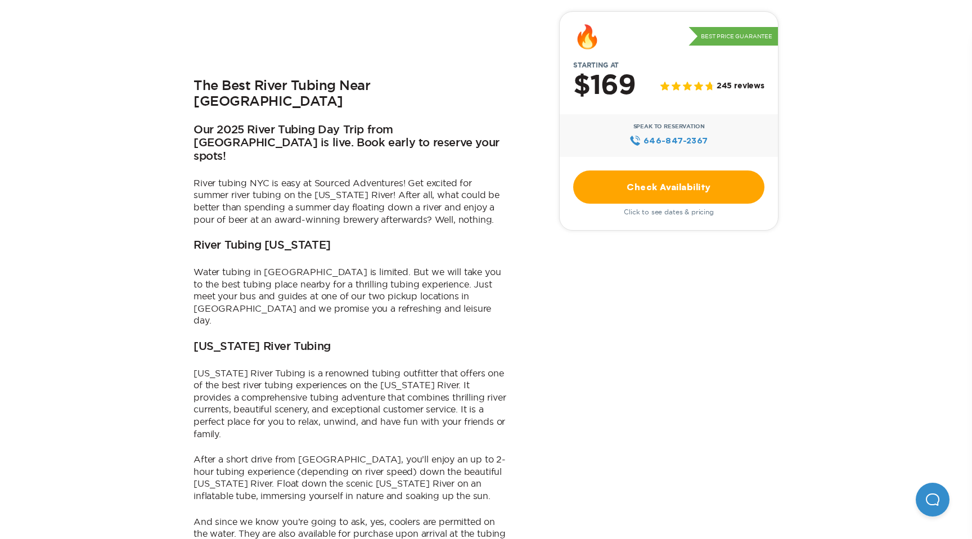 This screenshot has width=972, height=539. What do you see at coordinates (733, 37) in the screenshot?
I see `p: Best Price Guarantee` at bounding box center [733, 37].